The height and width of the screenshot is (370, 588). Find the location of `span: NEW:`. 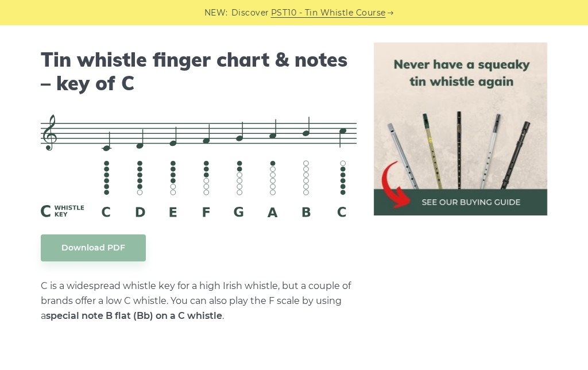

span: NEW: is located at coordinates (216, 13).